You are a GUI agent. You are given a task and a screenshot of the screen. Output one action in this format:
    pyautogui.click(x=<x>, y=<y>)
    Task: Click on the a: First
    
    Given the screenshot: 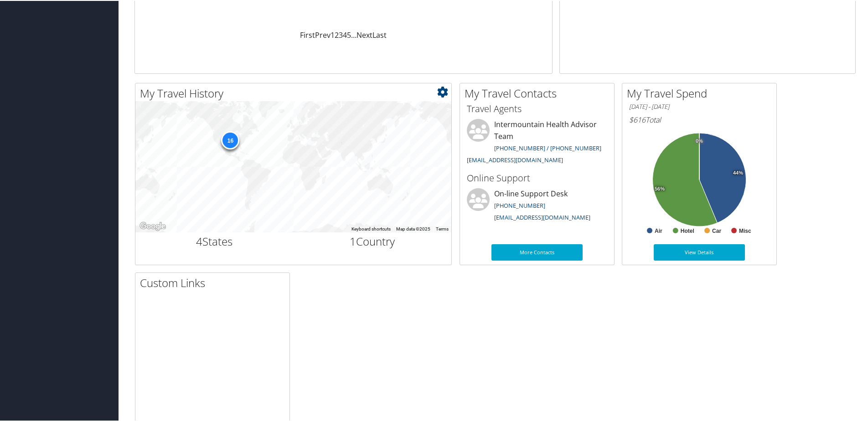 What is the action you would take?
    pyautogui.click(x=307, y=34)
    